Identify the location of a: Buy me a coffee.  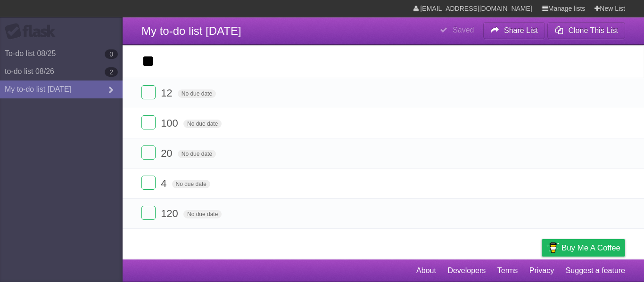
(583, 248).